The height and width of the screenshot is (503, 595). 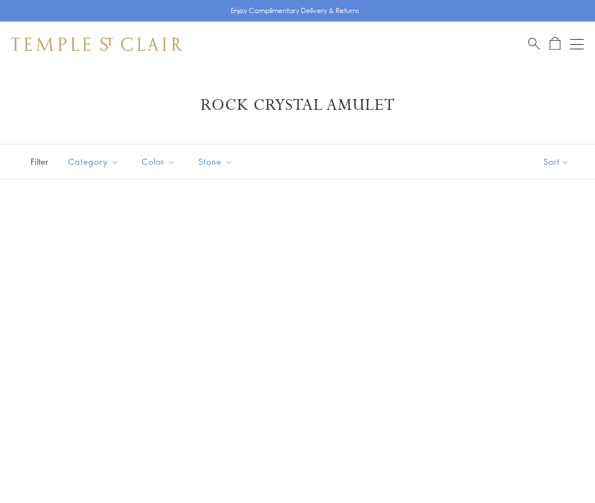 What do you see at coordinates (159, 161) in the screenshot?
I see `button: Color` at bounding box center [159, 161].